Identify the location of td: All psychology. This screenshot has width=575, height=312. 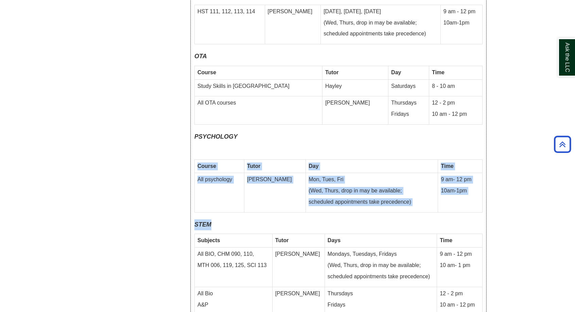
(220, 193).